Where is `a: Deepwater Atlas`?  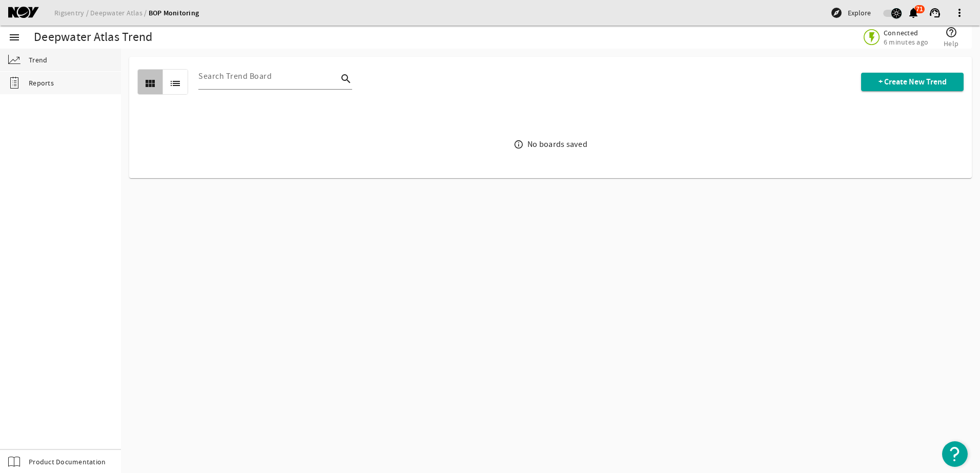
a: Deepwater Atlas is located at coordinates (119, 13).